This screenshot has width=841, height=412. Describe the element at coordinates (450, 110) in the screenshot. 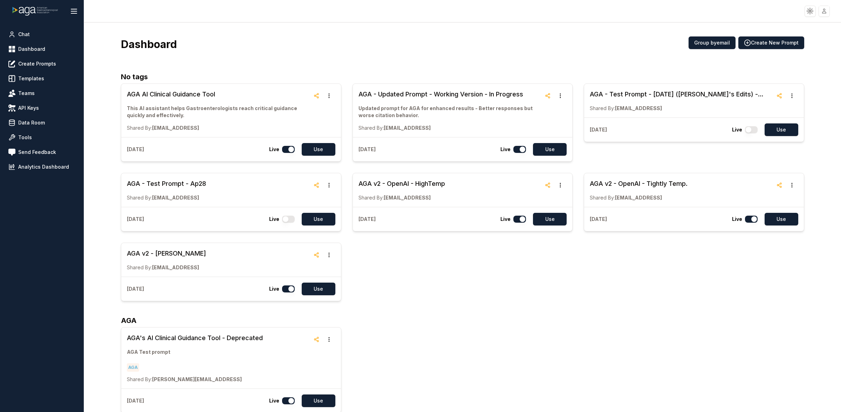

I see `a: AGA - Updated Prompt - Working Version - In ProgressUpdated prompt for AGA for enhanced results -...` at that location.